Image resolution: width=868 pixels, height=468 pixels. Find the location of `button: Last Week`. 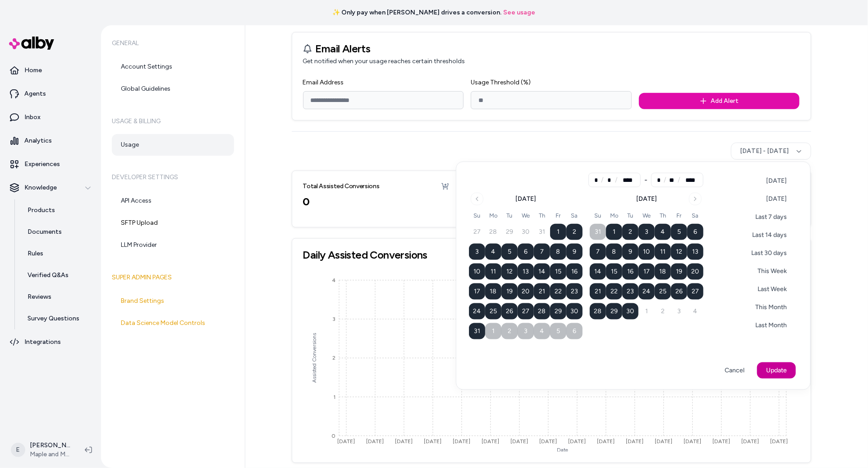

button: Last Week is located at coordinates (766, 289).